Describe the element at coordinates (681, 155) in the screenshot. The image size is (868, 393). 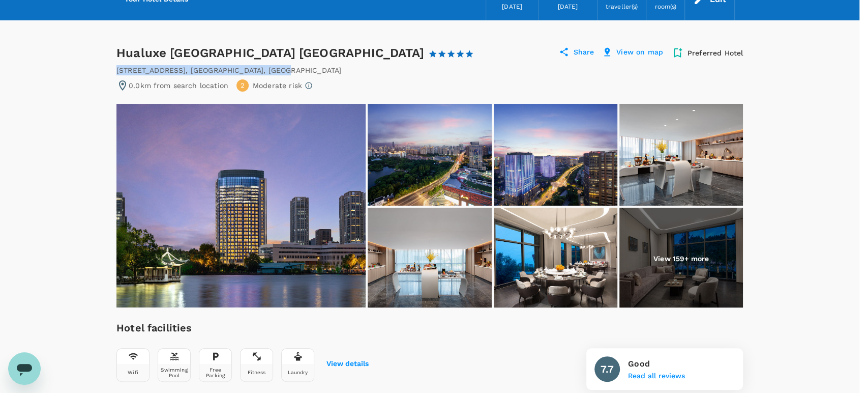
I see `img: Pre-function Area` at that location.